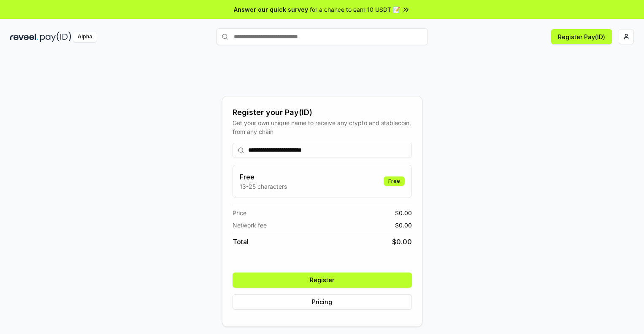 The height and width of the screenshot is (334, 644). Describe the element at coordinates (271, 9) in the screenshot. I see `span: Answer our quick survey` at that location.